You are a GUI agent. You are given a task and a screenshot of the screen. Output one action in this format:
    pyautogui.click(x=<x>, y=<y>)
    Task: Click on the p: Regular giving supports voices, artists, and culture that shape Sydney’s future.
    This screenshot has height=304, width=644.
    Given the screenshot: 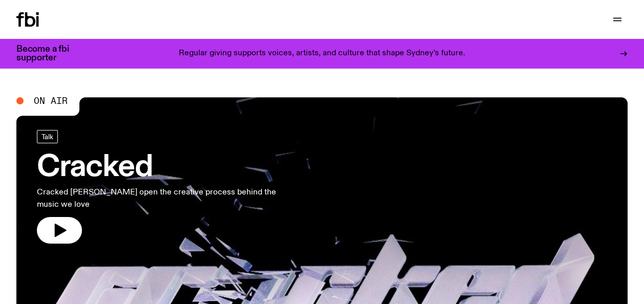 What is the action you would take?
    pyautogui.click(x=322, y=54)
    